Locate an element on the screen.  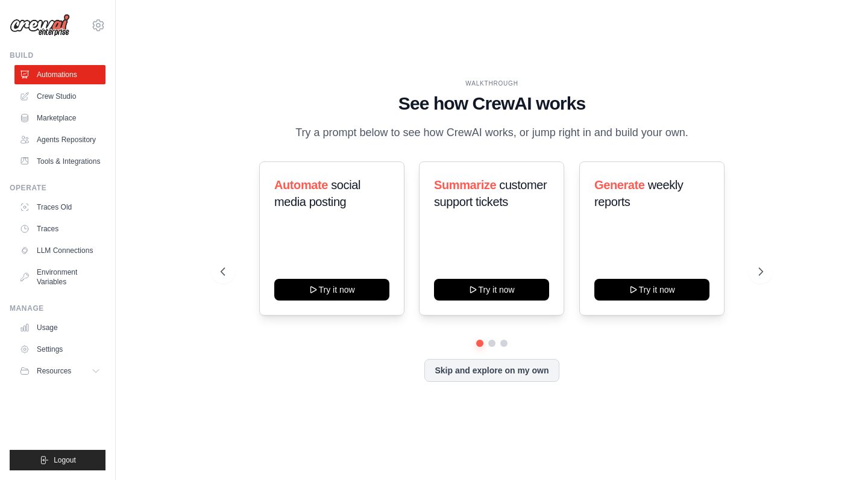
span: Automate is located at coordinates (301, 185).